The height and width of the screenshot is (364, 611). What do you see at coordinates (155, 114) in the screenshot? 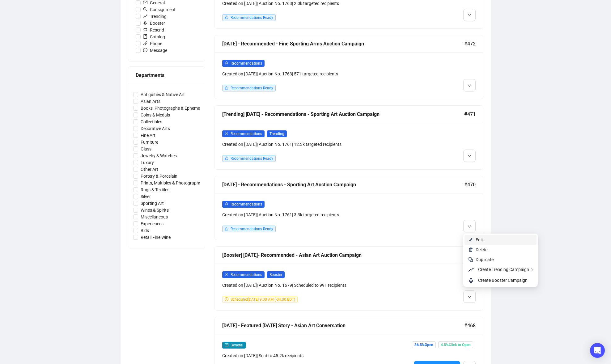
I see `span: Coins & Medals` at bounding box center [155, 114].